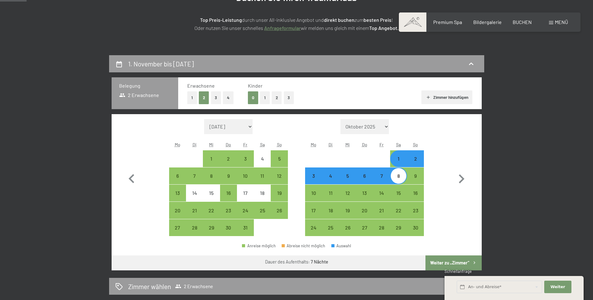 This screenshot has width=593, height=300. What do you see at coordinates (194, 193) in the screenshot?
I see `div: Tue Oct 14 2025` at bounding box center [194, 193].